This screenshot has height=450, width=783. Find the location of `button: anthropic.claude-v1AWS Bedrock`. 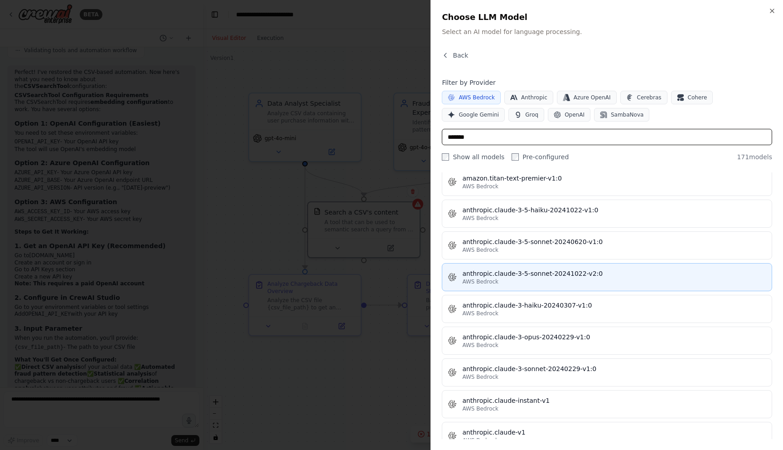

button: anthropic.claude-v1AWS Bedrock is located at coordinates (607, 436).